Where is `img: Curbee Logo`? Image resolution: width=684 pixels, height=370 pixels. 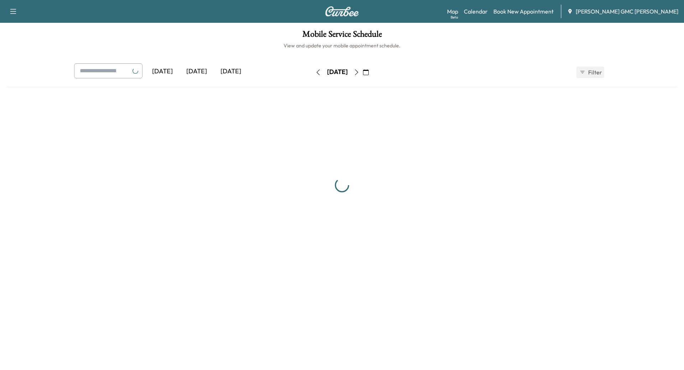 img: Curbee Logo is located at coordinates (342, 11).